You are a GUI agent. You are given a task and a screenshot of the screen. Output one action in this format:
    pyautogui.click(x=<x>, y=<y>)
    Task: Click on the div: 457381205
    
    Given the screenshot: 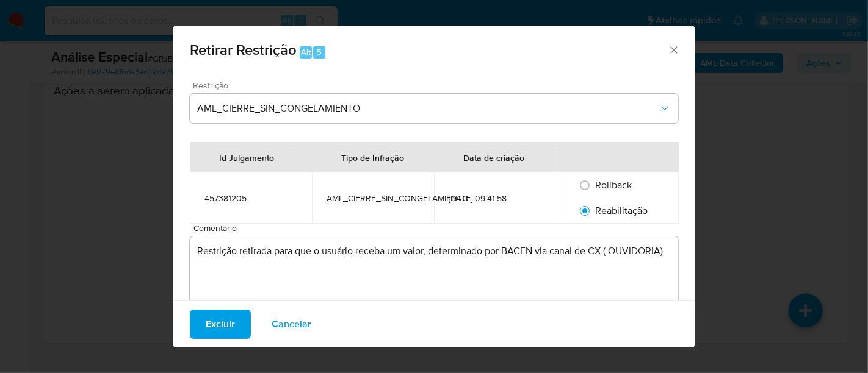 What is the action you would take?
    pyautogui.click(x=251, y=198)
    